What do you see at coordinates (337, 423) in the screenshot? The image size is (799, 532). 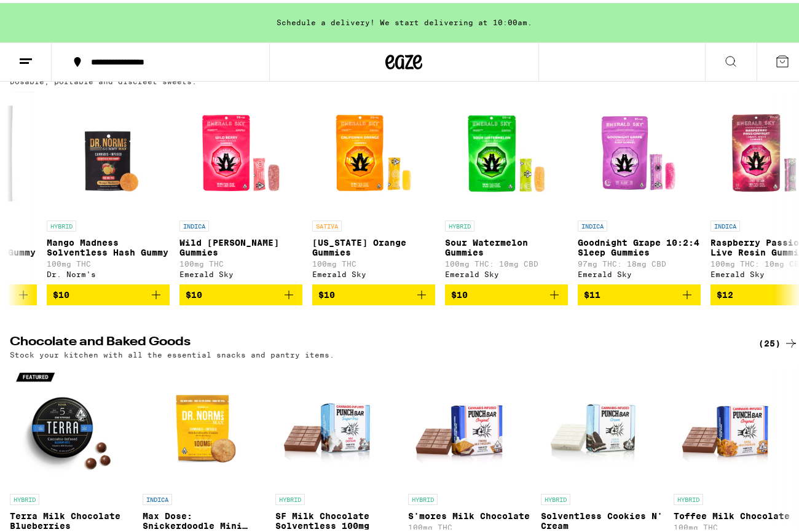 I see `img: Punch Edibles - SF Milk Chocolate Solventless 100mg` at bounding box center [337, 423].